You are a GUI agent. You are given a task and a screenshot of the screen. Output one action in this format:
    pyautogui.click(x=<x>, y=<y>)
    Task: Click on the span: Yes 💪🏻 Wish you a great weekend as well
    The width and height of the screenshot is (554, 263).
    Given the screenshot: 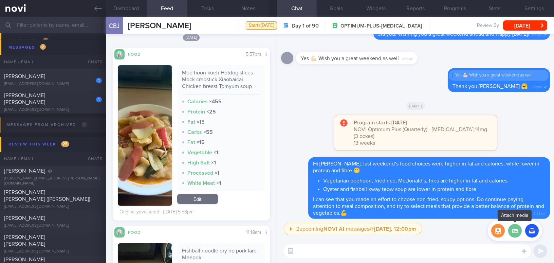 What is the action you would take?
    pyautogui.click(x=350, y=58)
    